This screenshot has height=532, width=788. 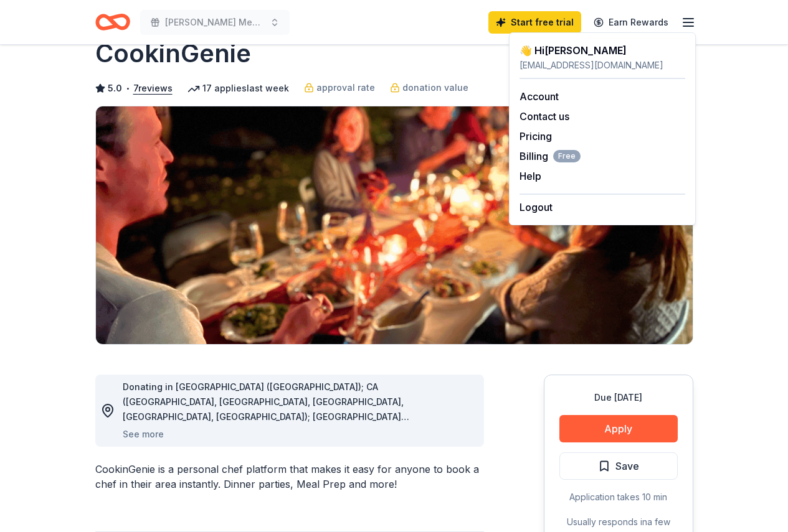 I want to click on span: 5.0, so click(x=115, y=88).